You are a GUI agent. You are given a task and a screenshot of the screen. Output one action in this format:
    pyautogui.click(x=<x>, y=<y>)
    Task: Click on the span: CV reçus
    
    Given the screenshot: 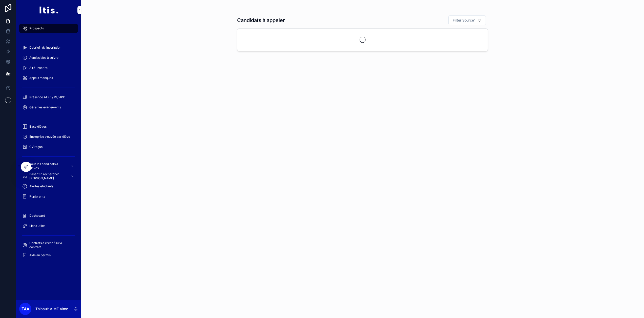 What is the action you would take?
    pyautogui.click(x=36, y=147)
    